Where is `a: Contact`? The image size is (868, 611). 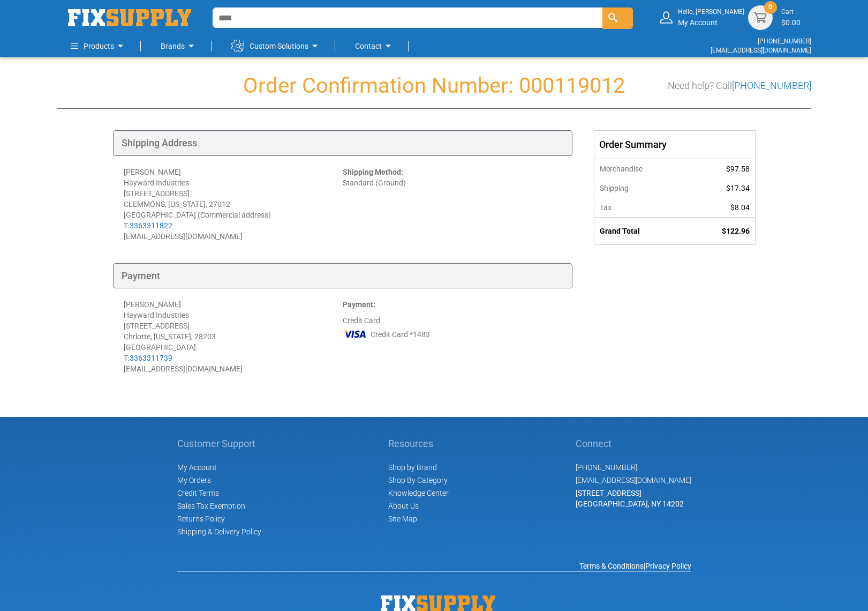
a: Contact is located at coordinates (375, 46).